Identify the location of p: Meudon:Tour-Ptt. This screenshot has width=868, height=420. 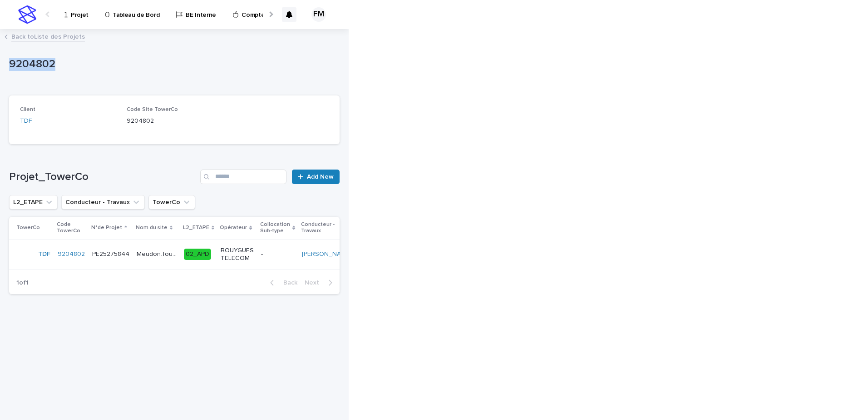
(157, 253).